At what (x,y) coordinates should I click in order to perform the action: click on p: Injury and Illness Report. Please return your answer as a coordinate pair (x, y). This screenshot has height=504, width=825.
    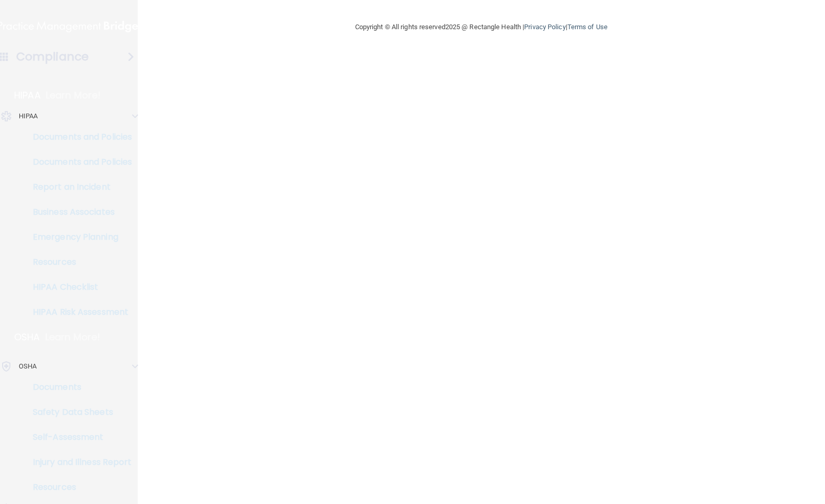
    Looking at the image, I should click on (78, 462).